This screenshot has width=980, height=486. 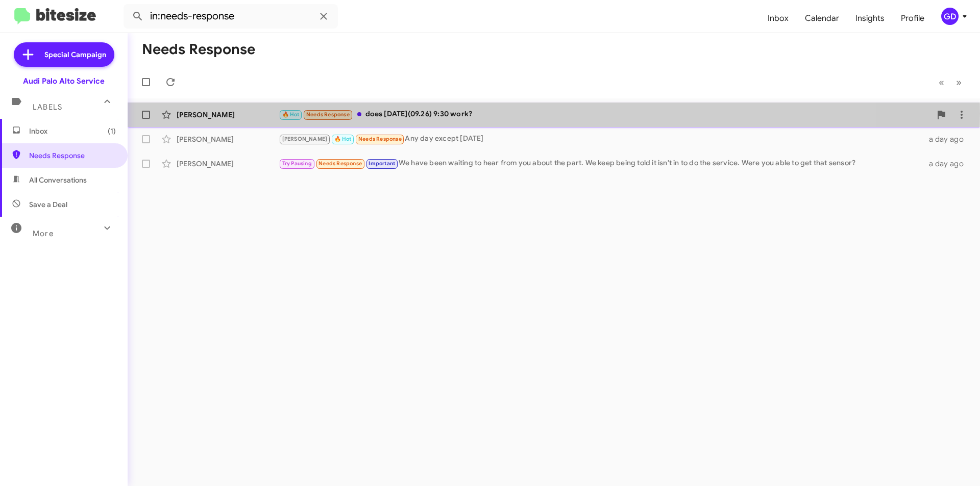 What do you see at coordinates (231, 16) in the screenshot?
I see `input: Search` at bounding box center [231, 16].